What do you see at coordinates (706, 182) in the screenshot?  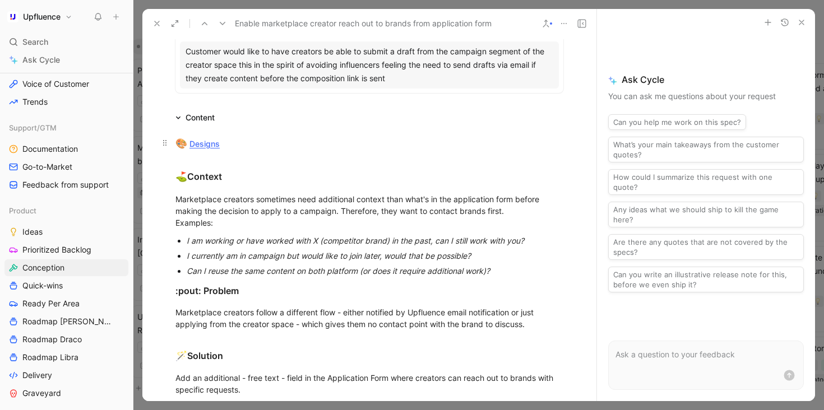 I see `button: How could I summarize this request with one quote?` at bounding box center [706, 182].